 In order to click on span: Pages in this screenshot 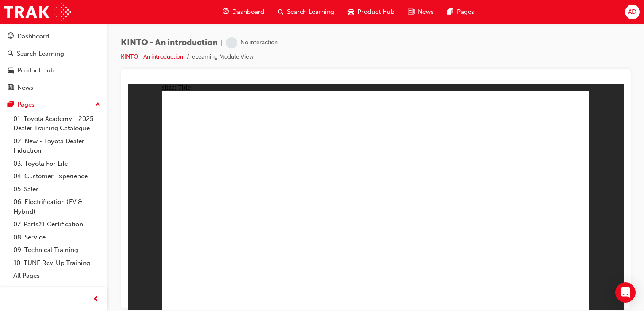, I will do `click(465, 12)`.